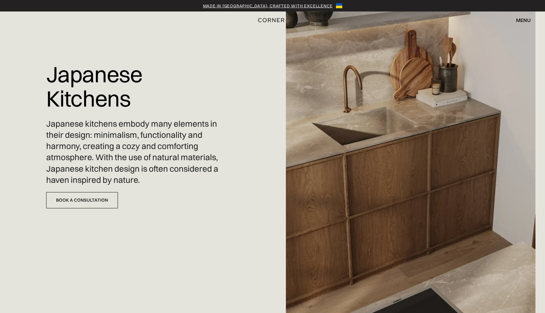 The width and height of the screenshot is (545, 313). Describe the element at coordinates (272, 20) in the screenshot. I see `a: home` at that location.